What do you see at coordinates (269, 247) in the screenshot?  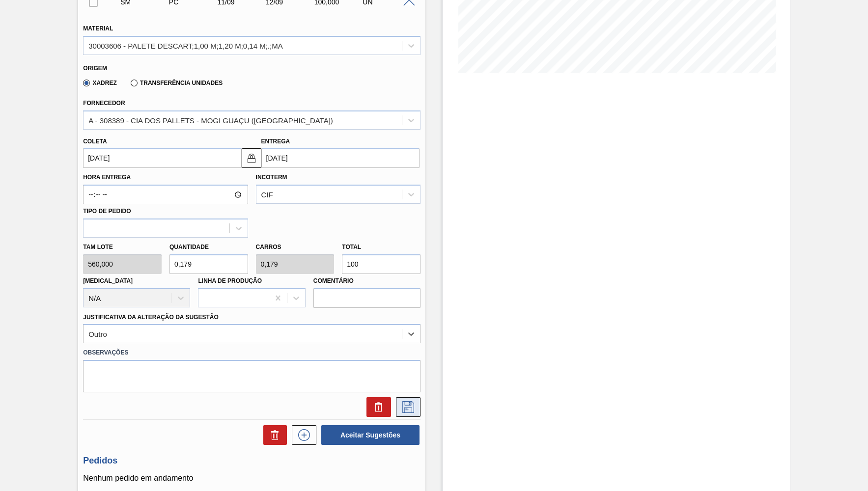 I see `label: Carros` at bounding box center [269, 247].